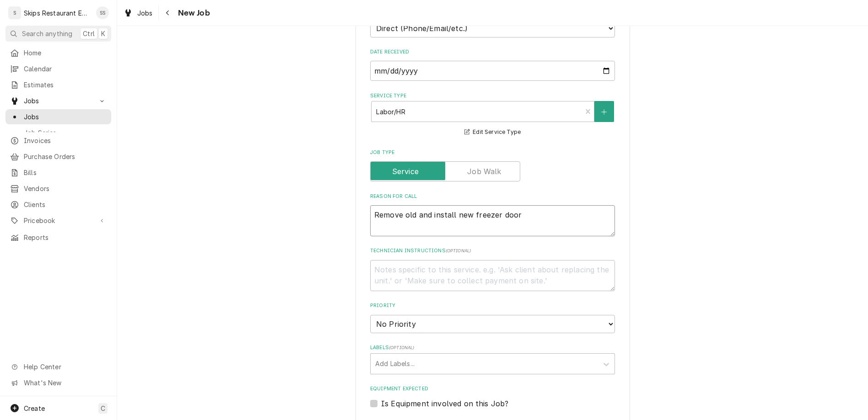 The width and height of the screenshot is (868, 420). Describe the element at coordinates (58, 157) in the screenshot. I see `a: Purchase Orders` at that location.